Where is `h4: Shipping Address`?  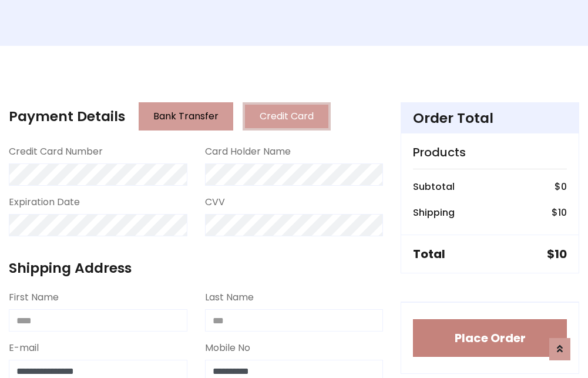
h4: Shipping Address is located at coordinates (196, 268).